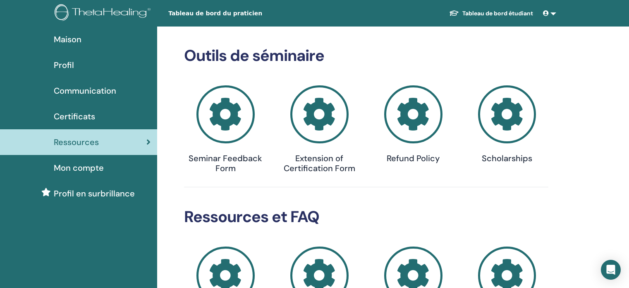 The width and height of the screenshot is (629, 288). What do you see at coordinates (454, 13) in the screenshot?
I see `img: graduation-cap-white.svg` at bounding box center [454, 13].